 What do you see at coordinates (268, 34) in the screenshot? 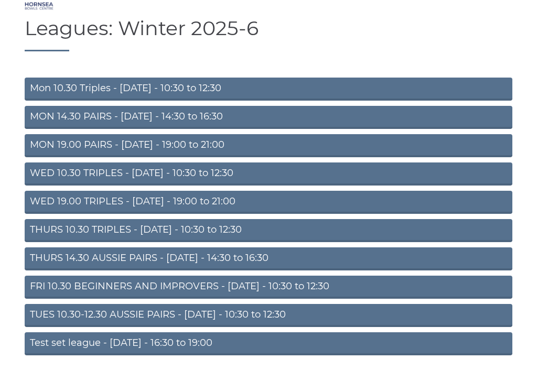
I see `h1: Leagues: Winter 2025-6` at bounding box center [268, 34].